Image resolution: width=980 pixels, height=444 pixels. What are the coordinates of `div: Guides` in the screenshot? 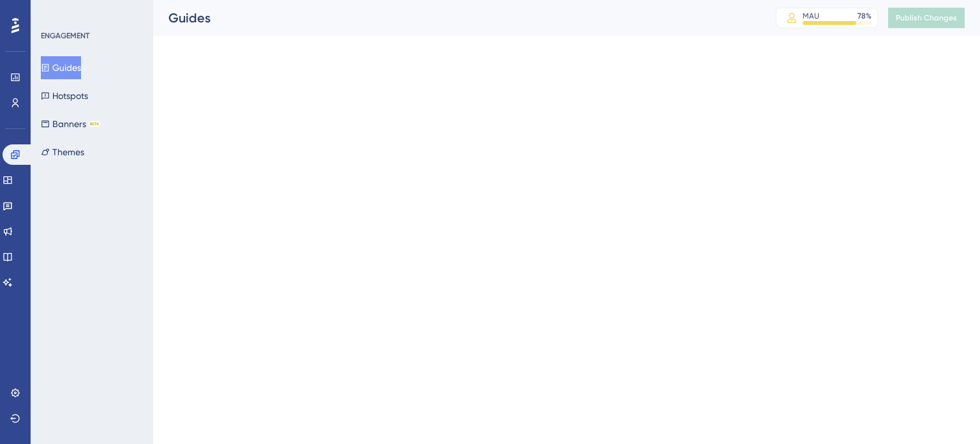 It's located at (456, 18).